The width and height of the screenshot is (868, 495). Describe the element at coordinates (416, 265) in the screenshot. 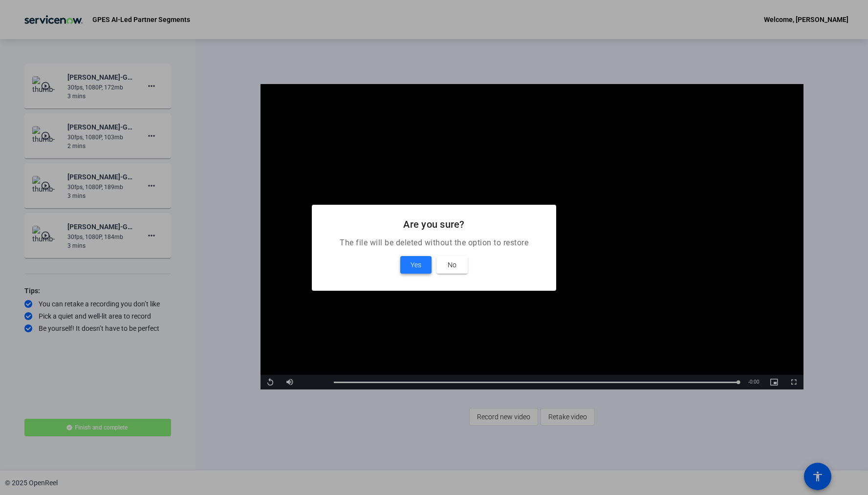

I see `button: Yes` at that location.